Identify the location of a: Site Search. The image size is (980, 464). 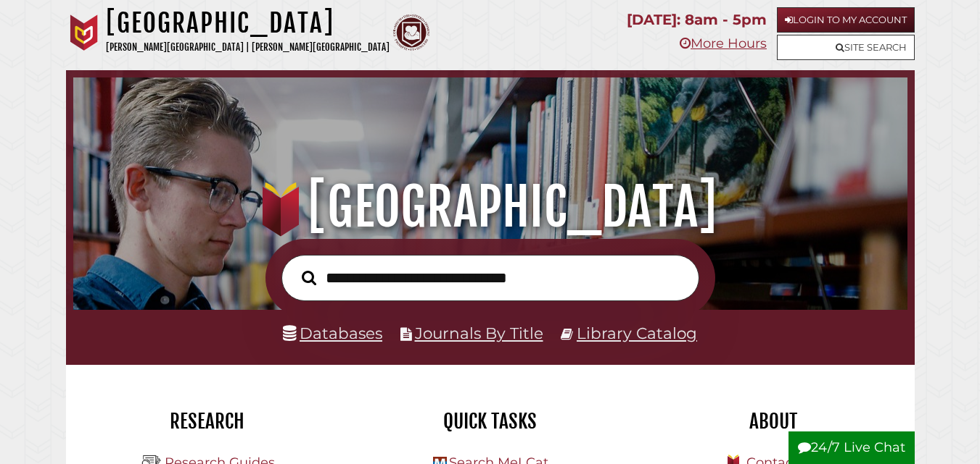
(846, 47).